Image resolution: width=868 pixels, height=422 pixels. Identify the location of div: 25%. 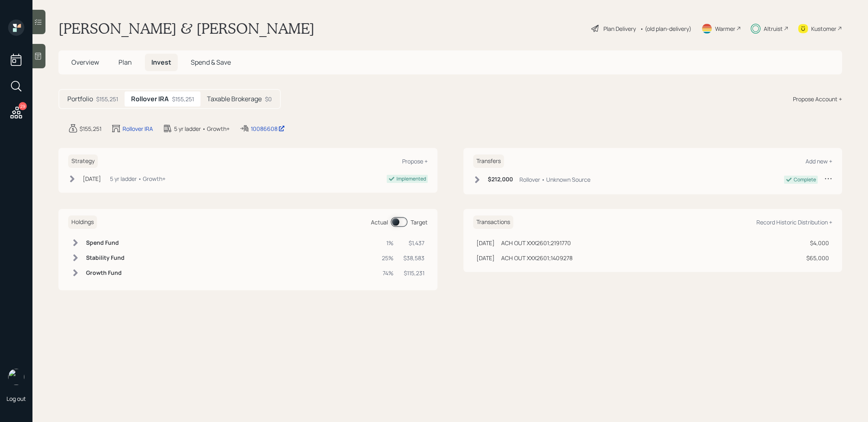
(388, 258).